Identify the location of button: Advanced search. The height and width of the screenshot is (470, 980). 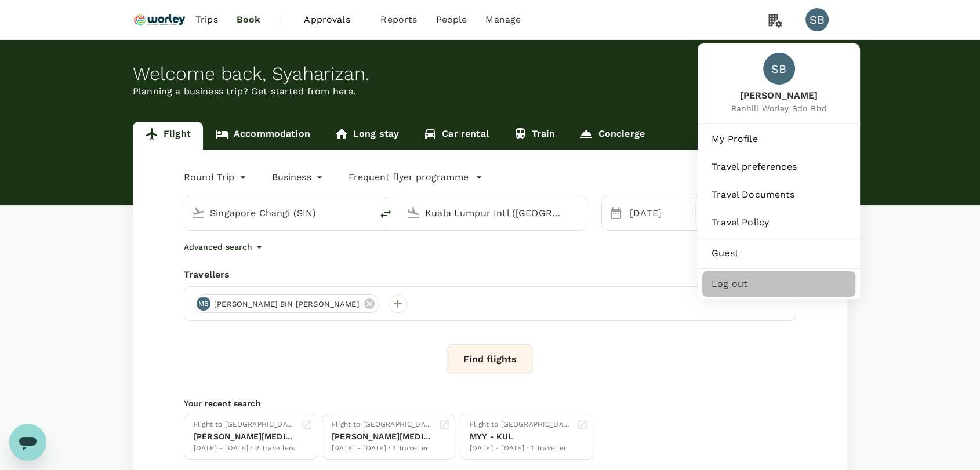
(225, 247).